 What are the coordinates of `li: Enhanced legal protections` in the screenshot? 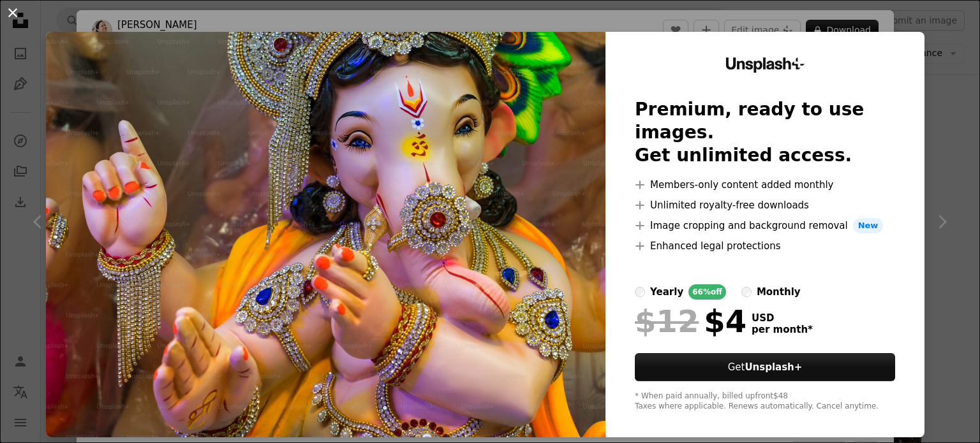 It's located at (765, 246).